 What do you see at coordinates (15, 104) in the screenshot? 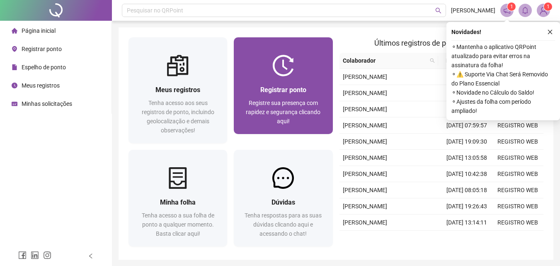
I see `span: schedule` at bounding box center [15, 104].